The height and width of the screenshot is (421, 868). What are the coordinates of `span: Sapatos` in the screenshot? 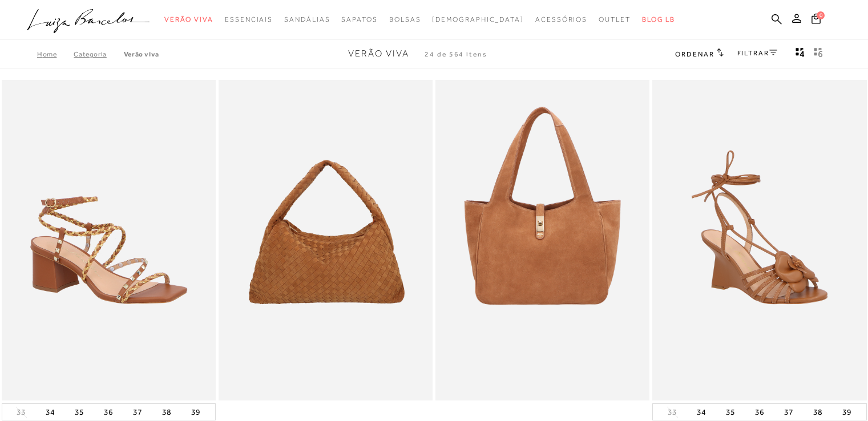 It's located at (359, 19).